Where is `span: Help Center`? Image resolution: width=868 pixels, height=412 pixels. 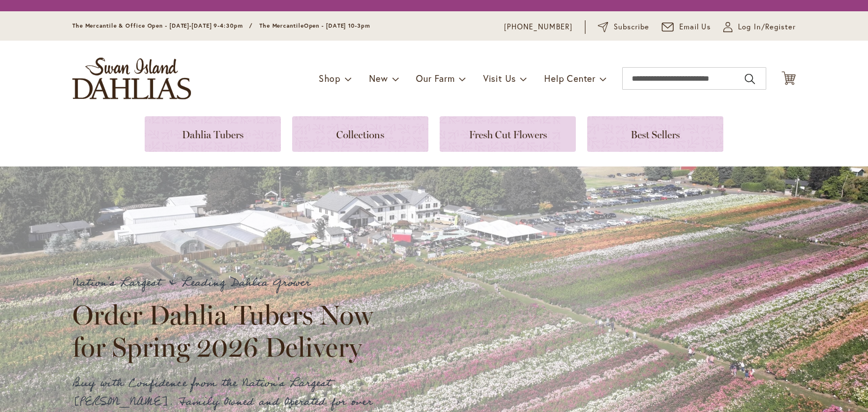 span: Help Center is located at coordinates (570, 78).